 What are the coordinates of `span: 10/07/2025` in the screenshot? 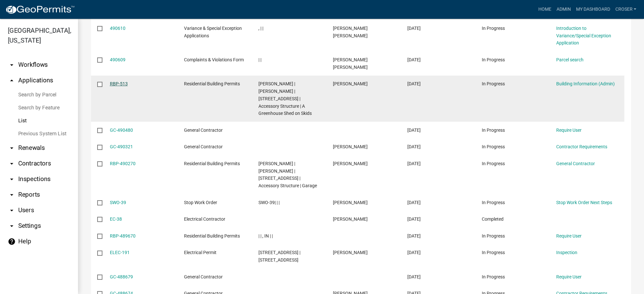 It's located at (414, 253).